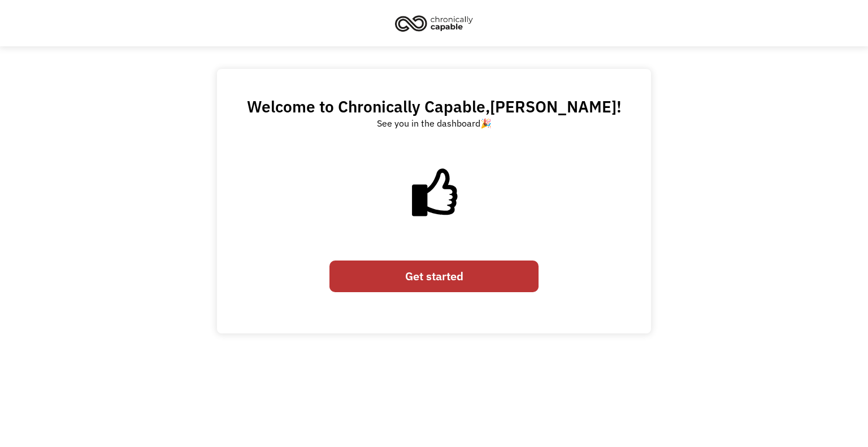  I want to click on h2: Welcome to Chronically Capable, !, so click(434, 106).